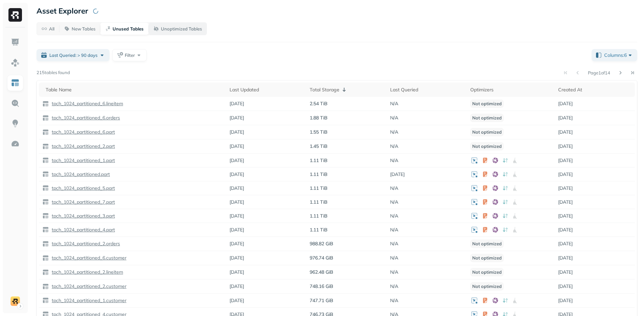 This screenshot has height=316, width=644. What do you see at coordinates (82, 161) in the screenshot?
I see `p: tpch_1024_partitioned_1.part` at bounding box center [82, 161].